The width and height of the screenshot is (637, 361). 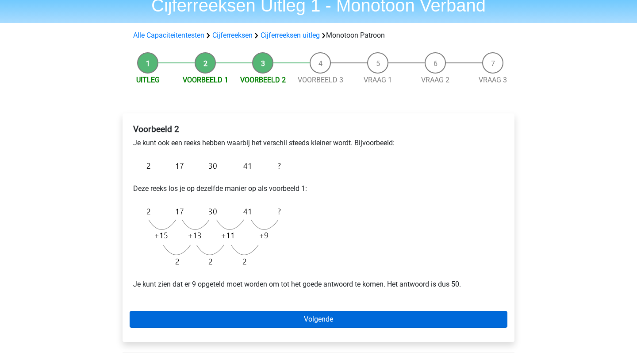 What do you see at coordinates (290, 35) in the screenshot?
I see `a: Cijferreeksen uitleg` at bounding box center [290, 35].